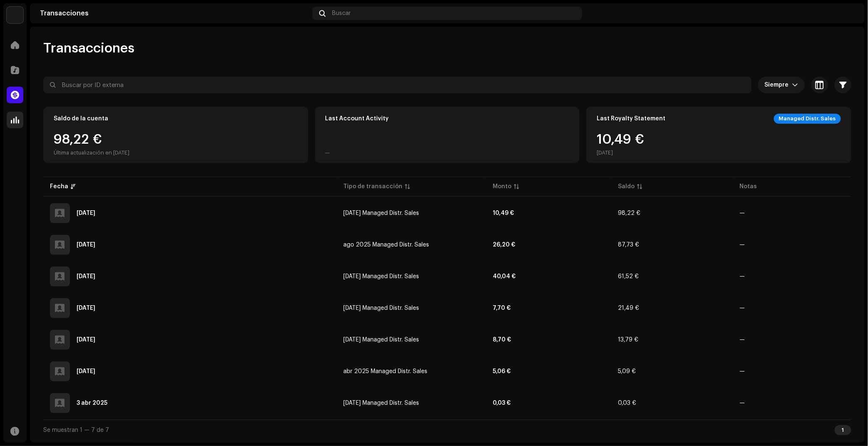 This screenshot has width=868, height=446. What do you see at coordinates (504, 276) in the screenshot?
I see `strong: 40,04 €` at bounding box center [504, 276].